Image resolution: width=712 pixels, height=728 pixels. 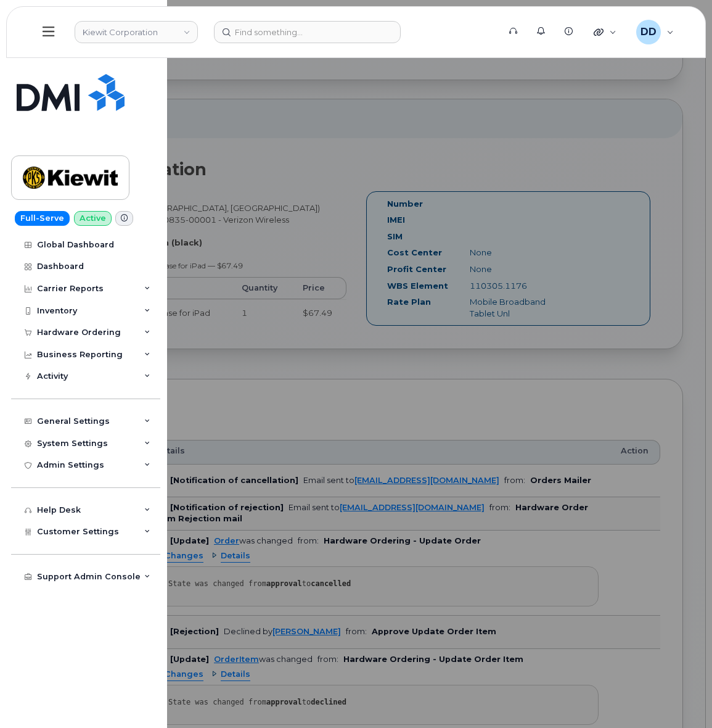 What do you see at coordinates (307, 32) in the screenshot?
I see `input: Find something...` at bounding box center [307, 32].